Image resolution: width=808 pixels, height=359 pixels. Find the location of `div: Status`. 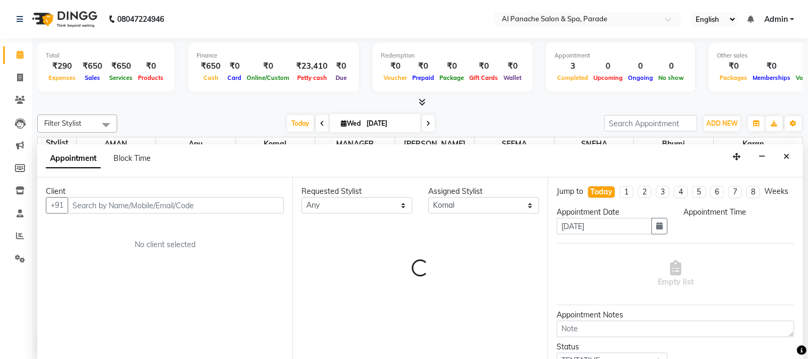

div: Status is located at coordinates (612, 347).